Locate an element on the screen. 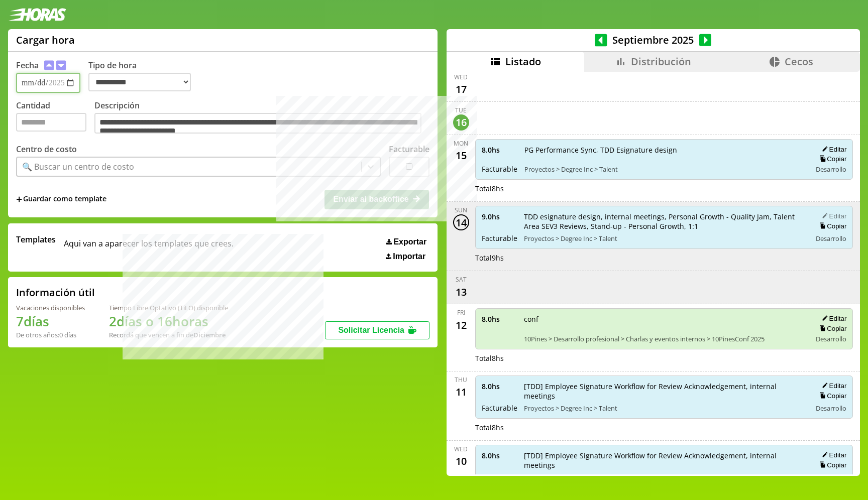  span: 9.0 hs is located at coordinates (499, 217).